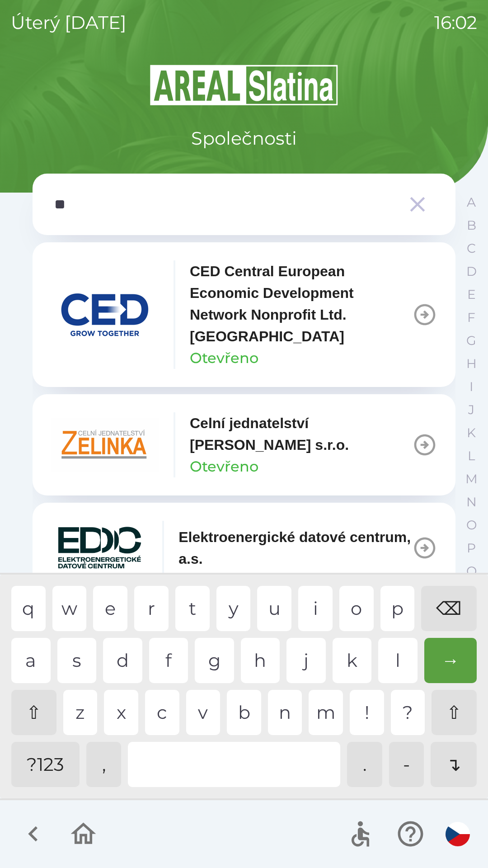  I want to click on button: M, so click(471, 479).